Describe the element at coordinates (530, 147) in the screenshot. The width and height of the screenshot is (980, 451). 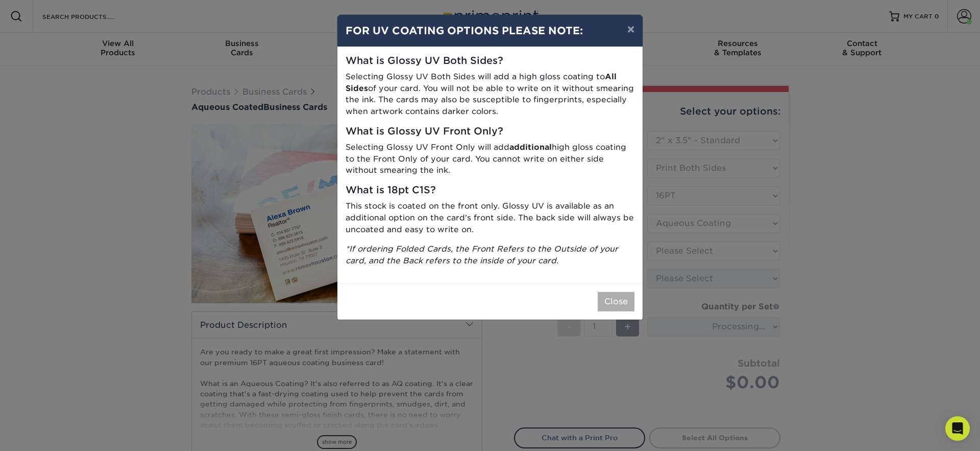
I see `strong: additional` at that location.